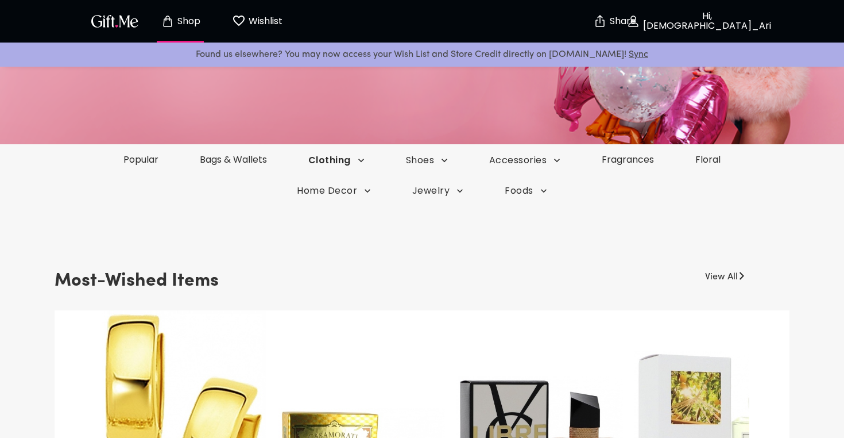  I want to click on button: Clothing, so click(337, 160).